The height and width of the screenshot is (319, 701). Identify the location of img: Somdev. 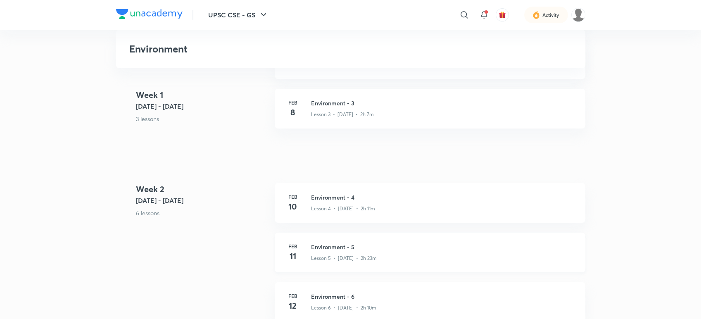
(578, 15).